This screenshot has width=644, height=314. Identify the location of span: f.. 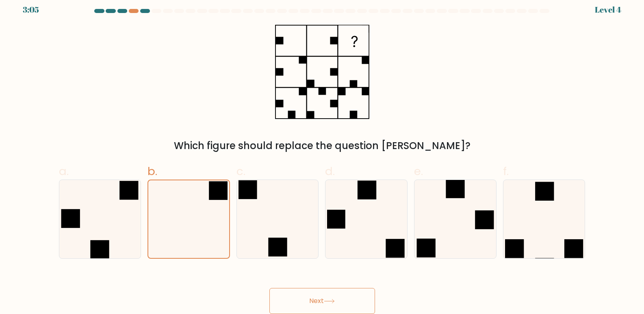
(506, 171).